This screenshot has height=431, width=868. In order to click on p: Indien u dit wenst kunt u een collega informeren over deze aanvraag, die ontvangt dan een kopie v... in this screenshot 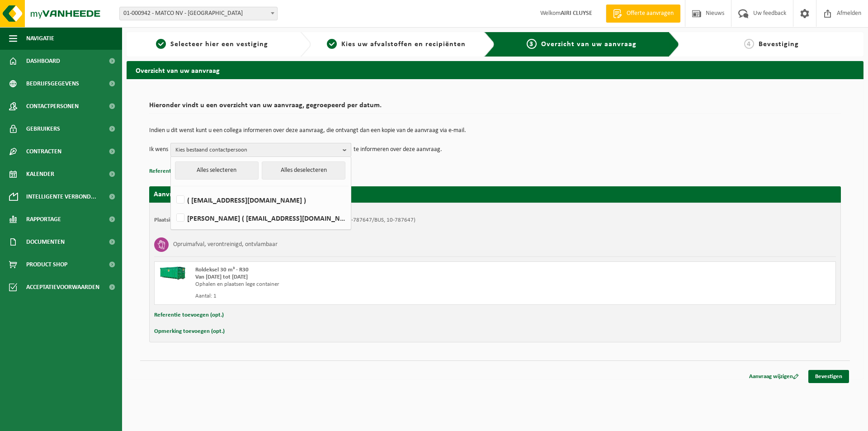, I will do `click(495, 131)`.